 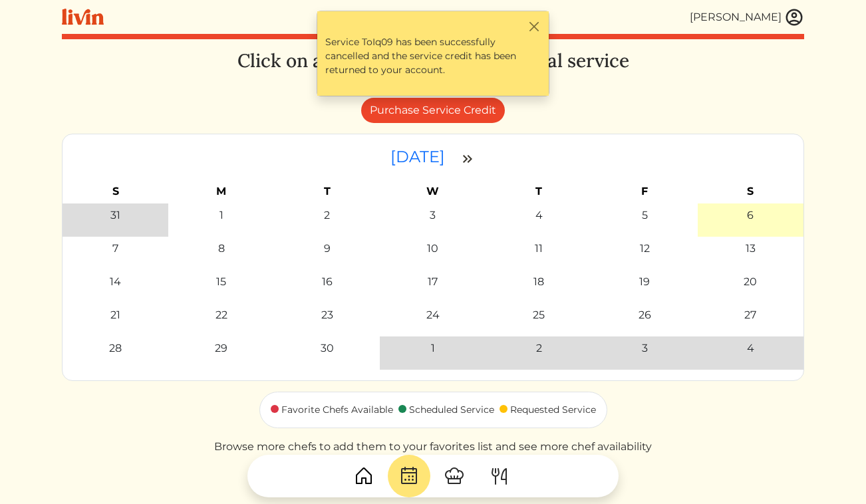 What do you see at coordinates (433, 56) in the screenshot?
I see `p: Service ToIq09 has been successfully cancelled and the service credit has been returned to your a...` at bounding box center [433, 56].